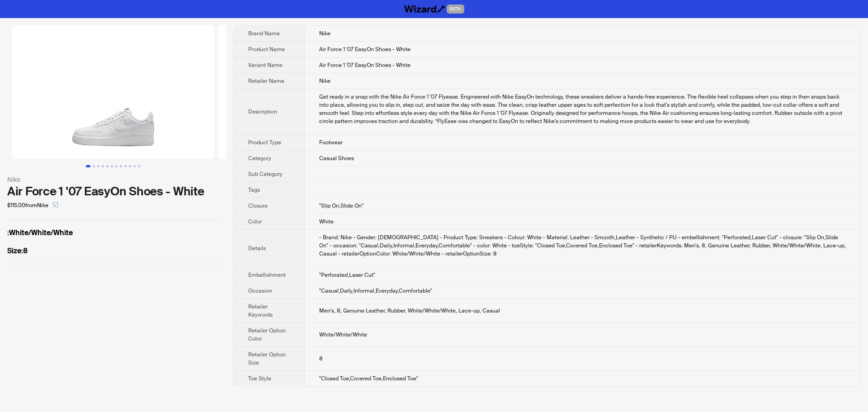  I want to click on div: Nike, so click(113, 179).